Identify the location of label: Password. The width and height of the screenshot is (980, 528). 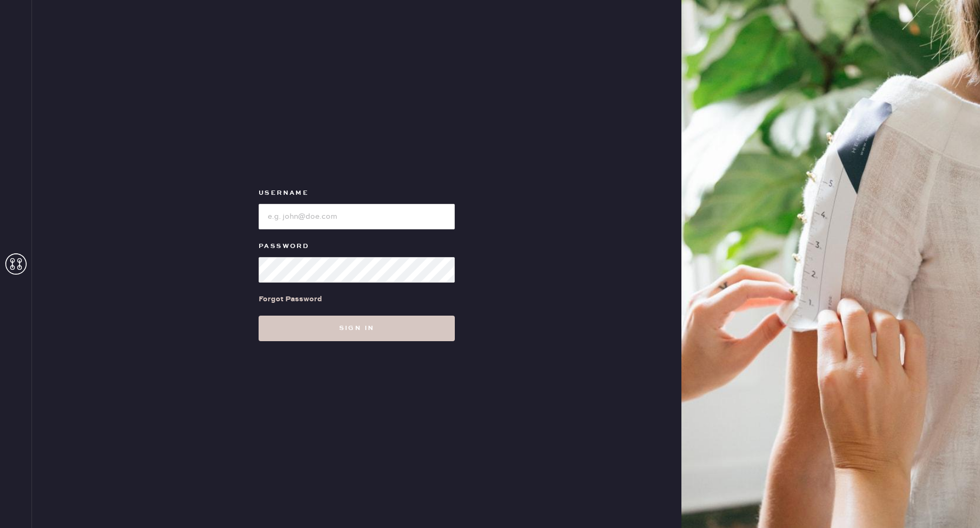
(357, 247).